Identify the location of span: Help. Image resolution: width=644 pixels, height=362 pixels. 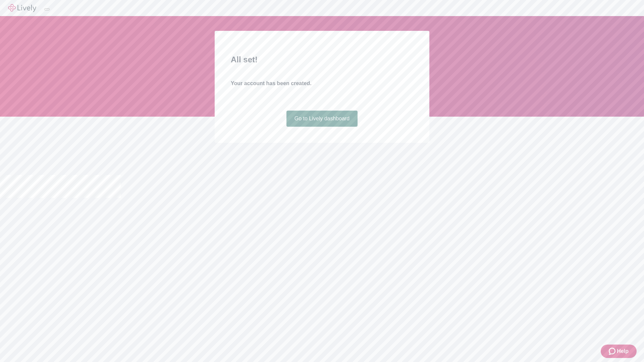
(623, 351).